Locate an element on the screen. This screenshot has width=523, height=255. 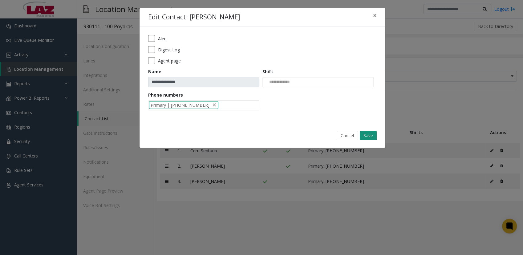
label: Phone numbers is located at coordinates (165, 95).